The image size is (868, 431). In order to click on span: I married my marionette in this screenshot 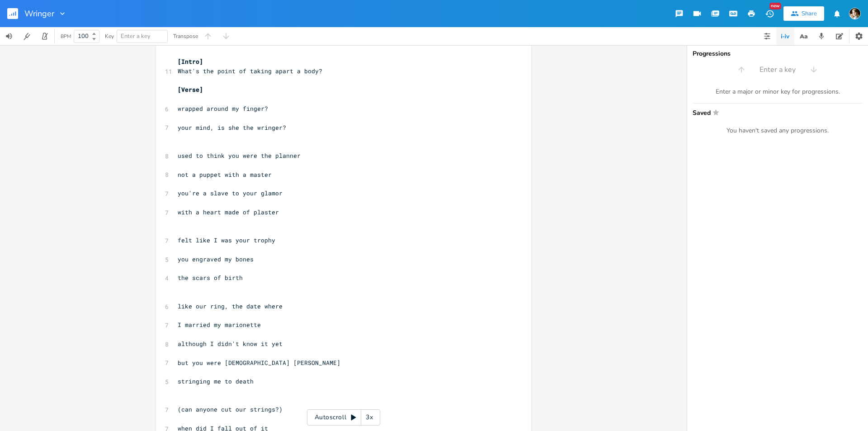, I will do `click(219, 325)`.